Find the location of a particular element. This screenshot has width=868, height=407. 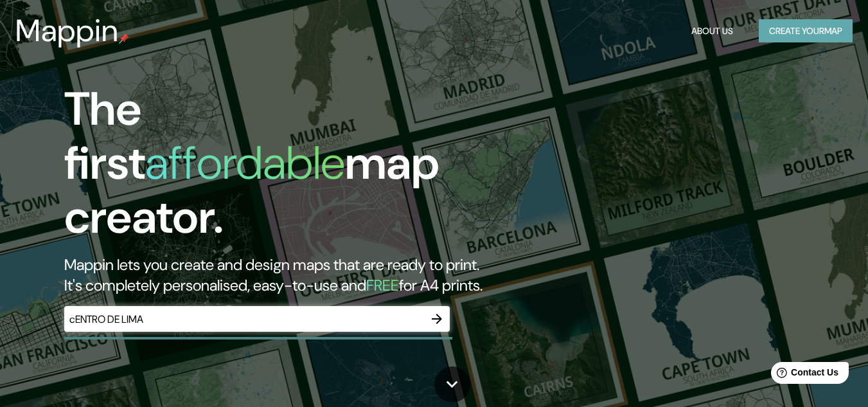

h2: Mappin lets you create and design maps that are ready to print. It's completely personalised, eas... is located at coordinates (281, 275).